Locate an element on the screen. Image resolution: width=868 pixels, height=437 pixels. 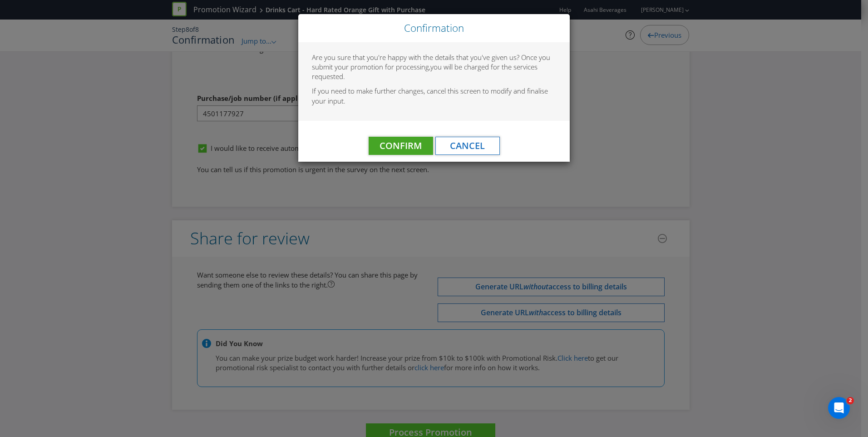
span: Are you sure that you're happy with the details that you've given us? Once you submit your promot... is located at coordinates (431, 62).